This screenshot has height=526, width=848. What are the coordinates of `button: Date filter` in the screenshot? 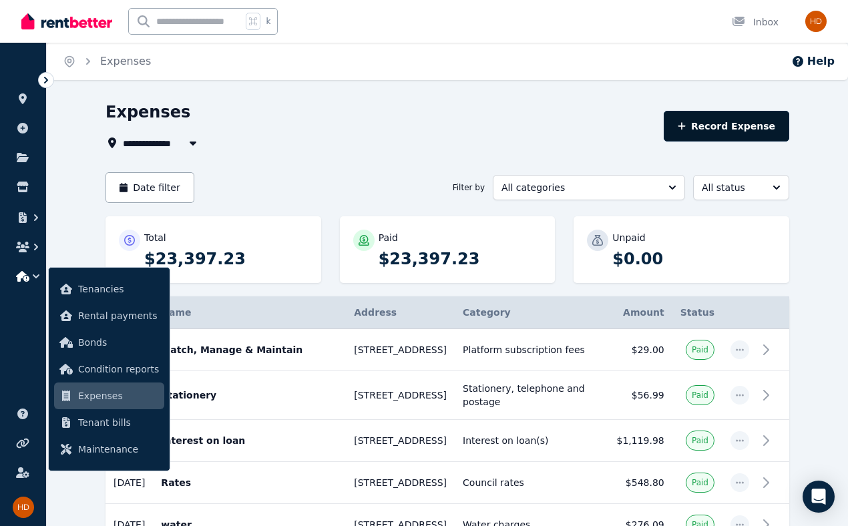 It's located at (149, 188).